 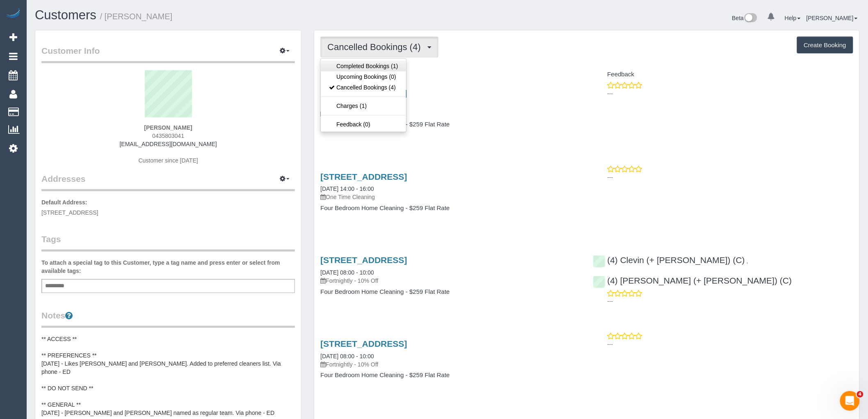 What do you see at coordinates (168, 242) in the screenshot?
I see `legend: Tags` at bounding box center [168, 242].